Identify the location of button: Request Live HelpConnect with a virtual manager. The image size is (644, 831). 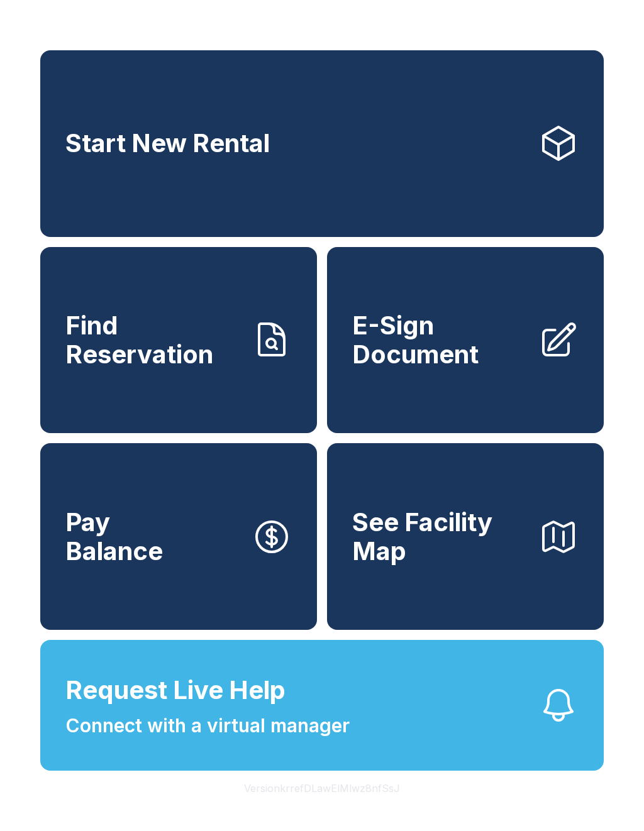
(322, 705).